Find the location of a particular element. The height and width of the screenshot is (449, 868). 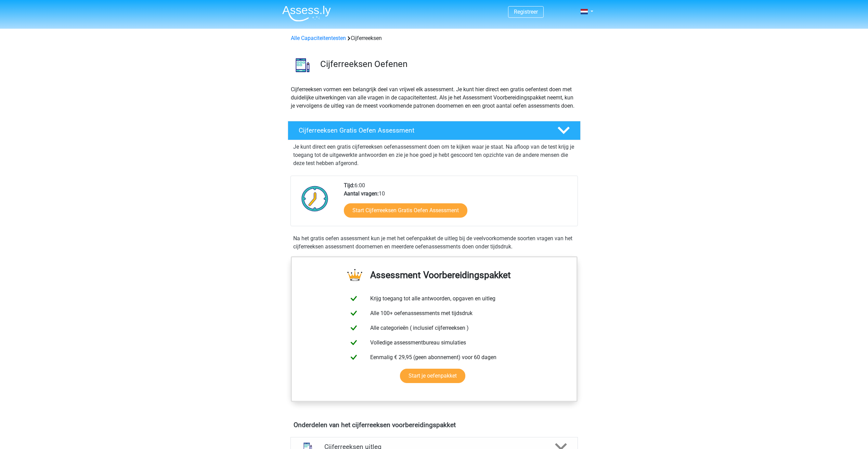

img: Assessly is located at coordinates (307, 13).